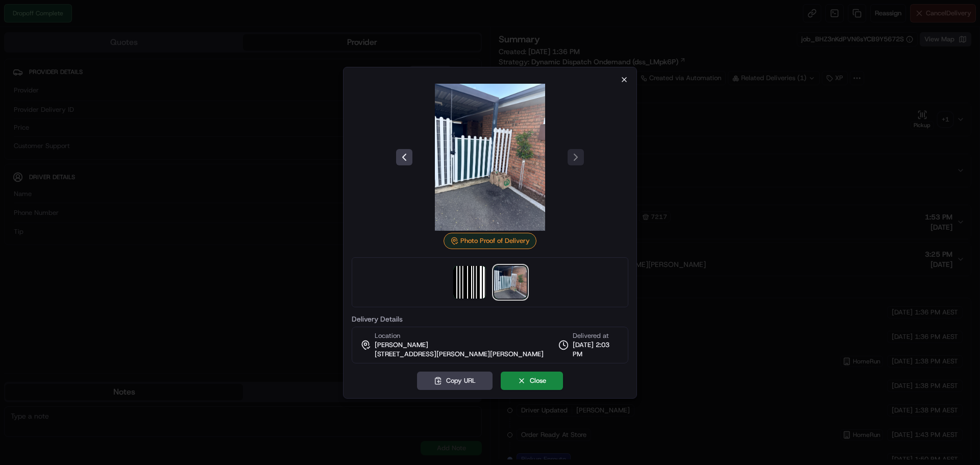 The image size is (980, 465). Describe the element at coordinates (455, 380) in the screenshot. I see `button: Copy URL` at that location.